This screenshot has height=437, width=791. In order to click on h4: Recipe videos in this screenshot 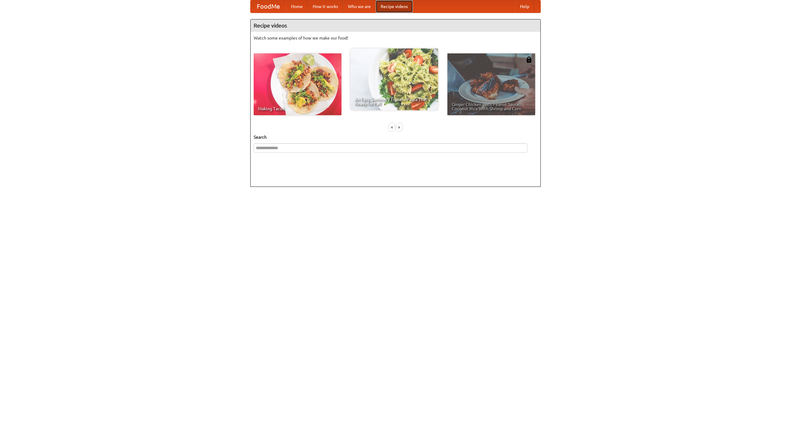, I will do `click(396, 26)`.